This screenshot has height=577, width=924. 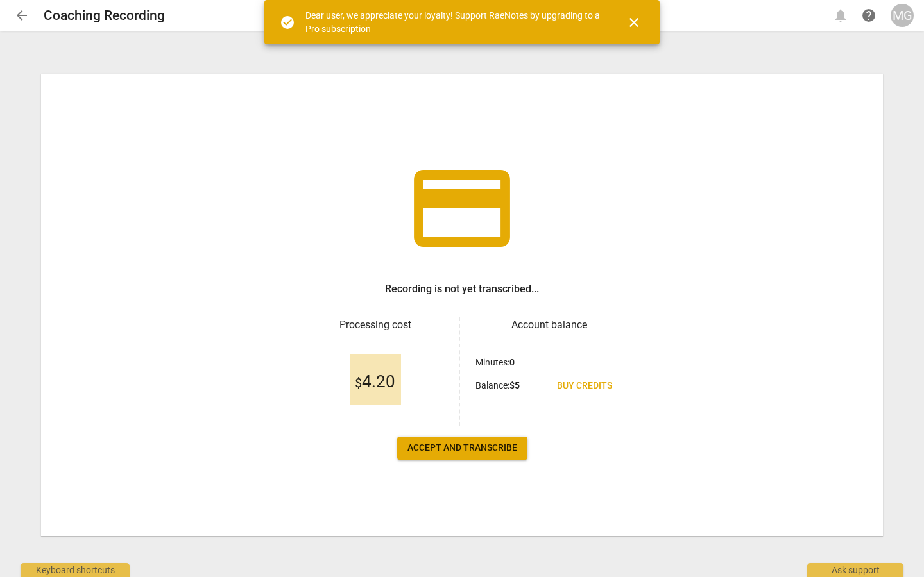 What do you see at coordinates (455, 21) in the screenshot?
I see `div: Dear user, we appreciate your loyalty! Support RaeNotes by upgrading to a` at bounding box center [455, 21].